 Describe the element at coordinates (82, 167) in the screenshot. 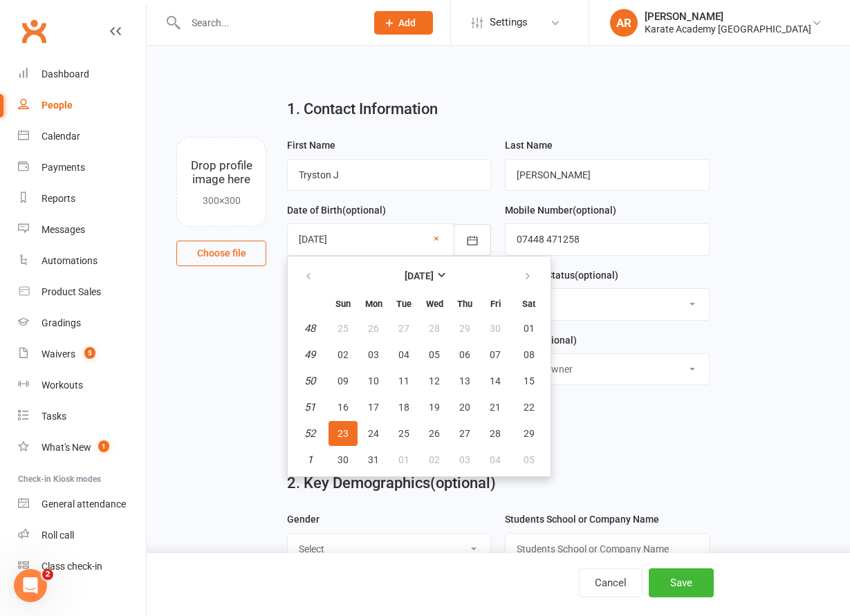

I see `a: Payments` at that location.